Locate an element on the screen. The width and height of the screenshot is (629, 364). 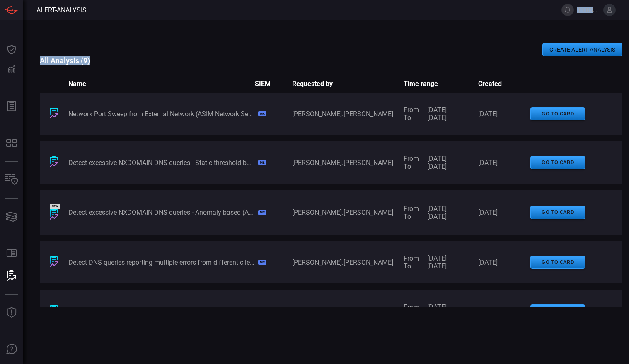
button: Threat Intelligence is located at coordinates (12, 313).